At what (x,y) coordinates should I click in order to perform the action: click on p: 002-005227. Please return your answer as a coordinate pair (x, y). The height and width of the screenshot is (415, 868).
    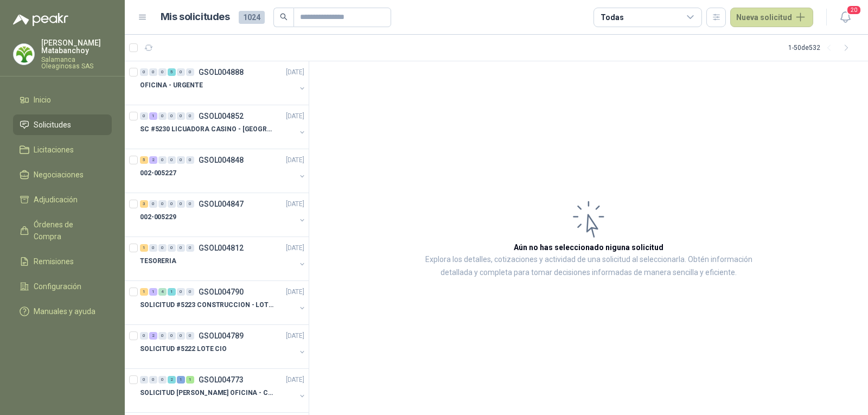
    Looking at the image, I should click on (157, 173).